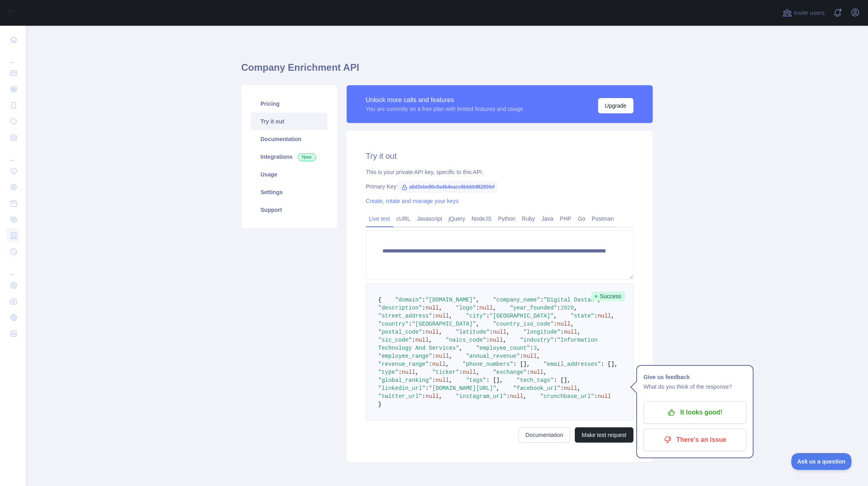 The image size is (868, 486). I want to click on p: There's an issue, so click(695, 440).